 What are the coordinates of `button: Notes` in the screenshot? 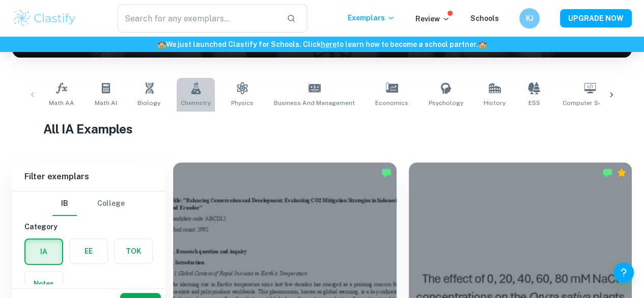 It's located at (43, 284).